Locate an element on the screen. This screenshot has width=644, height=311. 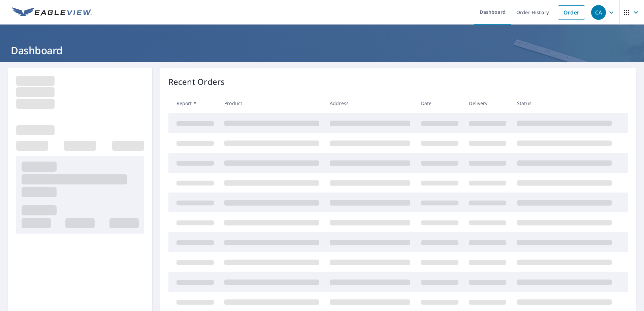
th: Product is located at coordinates (271, 103).